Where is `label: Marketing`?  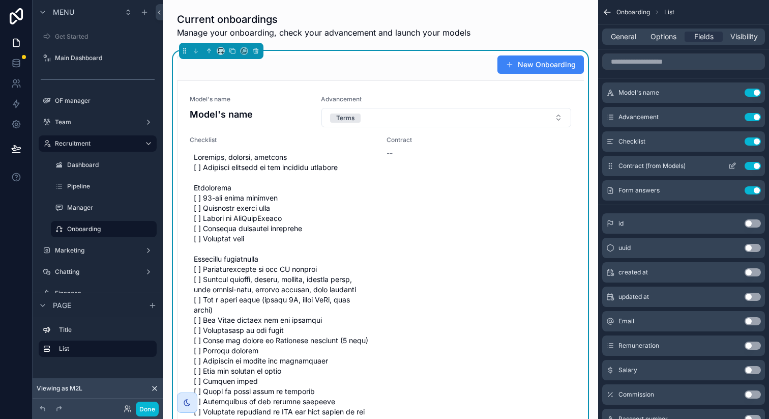
label: Marketing is located at coordinates (98, 250).